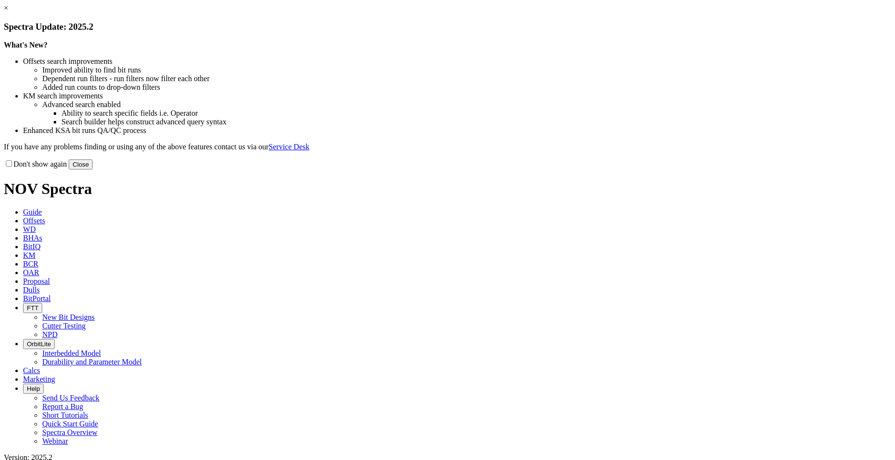 Image resolution: width=895 pixels, height=460 pixels. What do you see at coordinates (447, 27) in the screenshot?
I see `h3: Spectra Update: 2025.2` at bounding box center [447, 27].